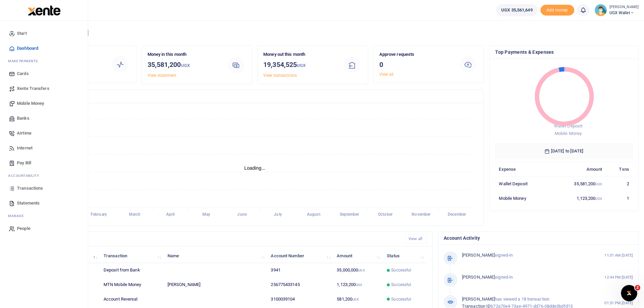  I want to click on td: 35,000,000, so click(358, 270).